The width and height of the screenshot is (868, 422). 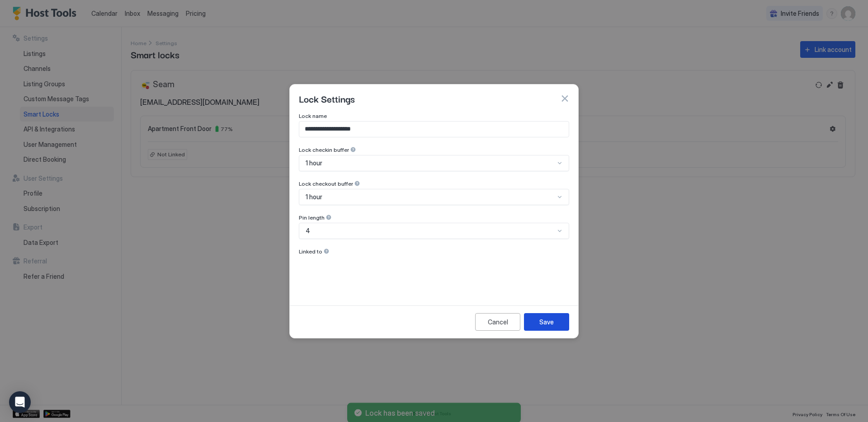 I want to click on input: Input Field, so click(x=434, y=129).